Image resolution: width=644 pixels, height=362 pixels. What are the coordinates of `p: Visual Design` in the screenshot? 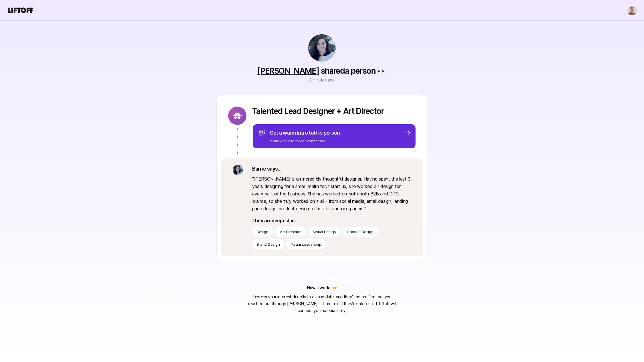 It's located at (325, 231).